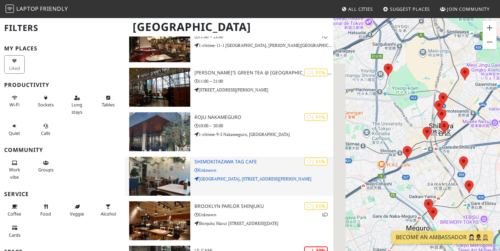 This screenshot has height=251, width=500. What do you see at coordinates (14, 104) in the screenshot?
I see `span: Stable Wi-Fi` at bounding box center [14, 104].